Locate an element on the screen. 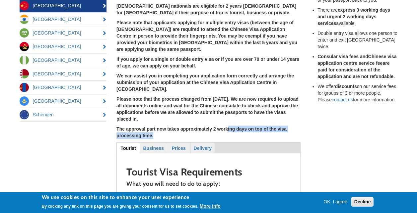 The height and width of the screenshot is (213, 417). a: Tourist is located at coordinates (128, 147).